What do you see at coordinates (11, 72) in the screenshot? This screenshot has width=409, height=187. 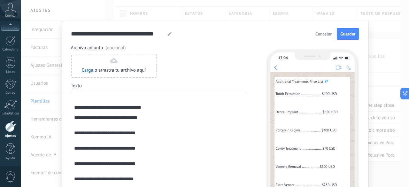 I see `div: Listas` at bounding box center [11, 72].